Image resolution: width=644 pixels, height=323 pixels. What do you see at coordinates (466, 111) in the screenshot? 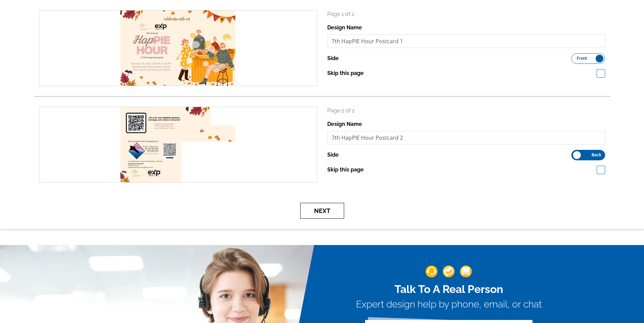
I see `p: Page 2 of 2` at bounding box center [466, 111].